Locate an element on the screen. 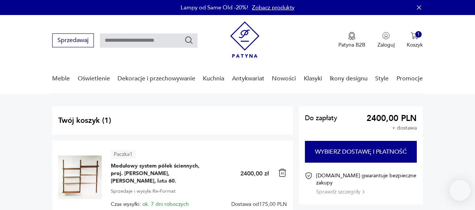 This screenshot has height=210, width=475. p: Zaloguj is located at coordinates (386, 45).